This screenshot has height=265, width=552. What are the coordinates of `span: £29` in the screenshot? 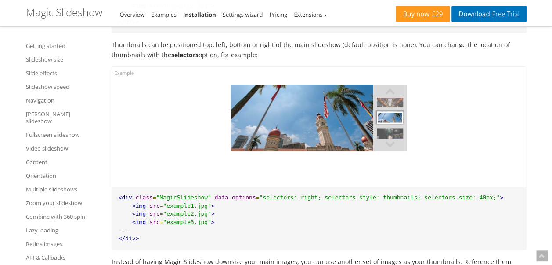 It's located at (436, 14).